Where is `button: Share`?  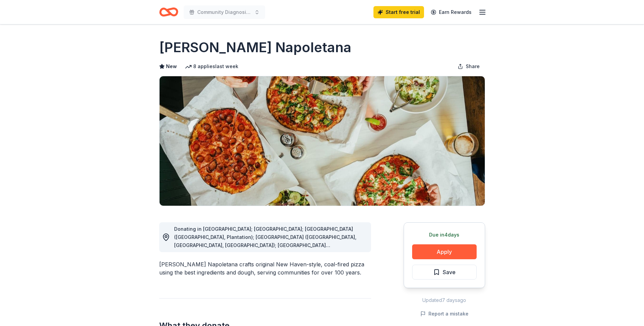 button: Share is located at coordinates (469, 66).